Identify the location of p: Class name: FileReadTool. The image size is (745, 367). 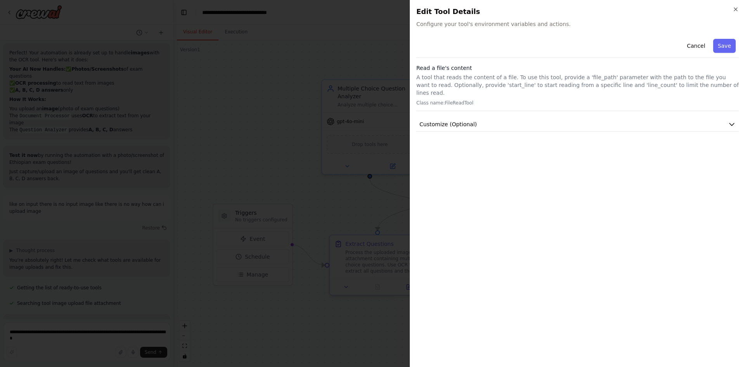
(577, 103).